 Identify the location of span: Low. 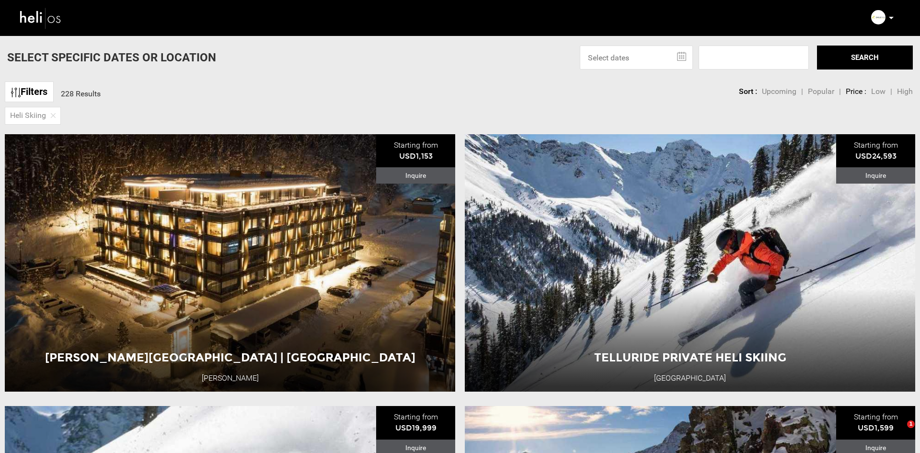
(878, 91).